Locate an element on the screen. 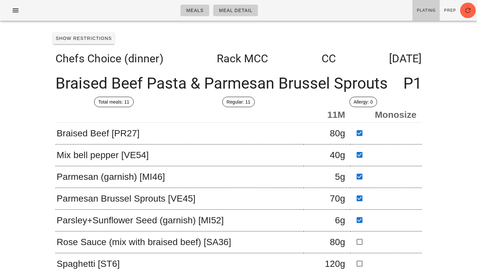 The image size is (477, 273). span: 6g is located at coordinates (340, 220).